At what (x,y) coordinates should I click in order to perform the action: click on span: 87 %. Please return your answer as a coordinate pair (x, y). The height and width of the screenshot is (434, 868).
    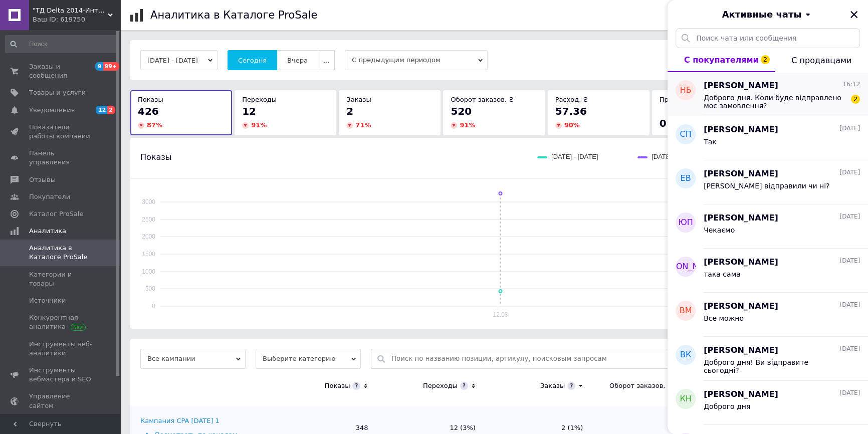
    Looking at the image, I should click on (154, 125).